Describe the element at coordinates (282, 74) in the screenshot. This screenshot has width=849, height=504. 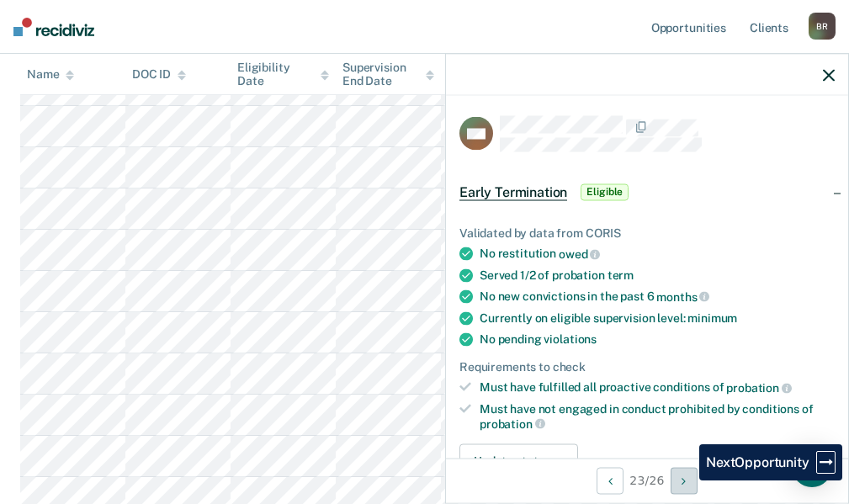
I see `div: Eligibility Date` at that location.